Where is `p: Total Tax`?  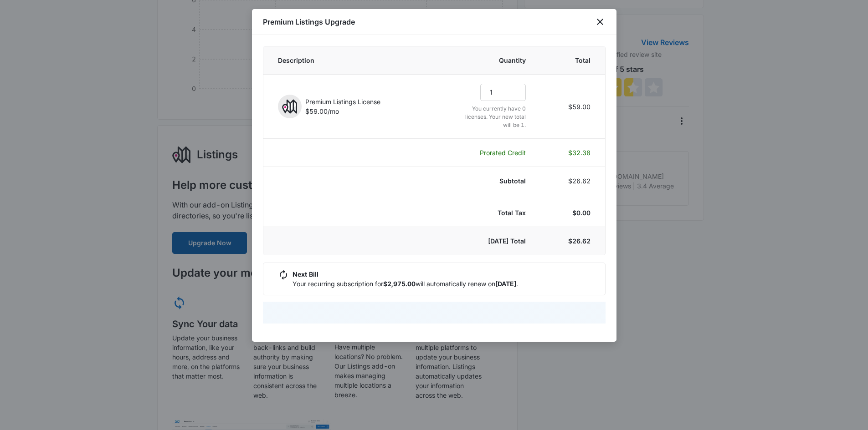
p: Total Tax is located at coordinates (491, 212).